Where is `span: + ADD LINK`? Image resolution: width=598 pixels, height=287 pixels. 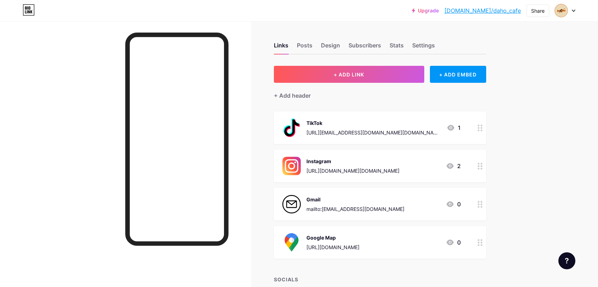 span: + ADD LINK is located at coordinates (349, 74).